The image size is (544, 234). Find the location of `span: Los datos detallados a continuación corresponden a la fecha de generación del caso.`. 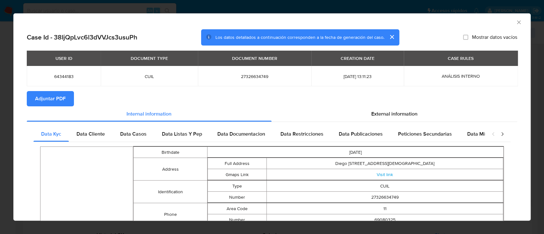

span: Los datos detallados a continuación corresponden a la fecha de generación del caso. is located at coordinates (300, 37).